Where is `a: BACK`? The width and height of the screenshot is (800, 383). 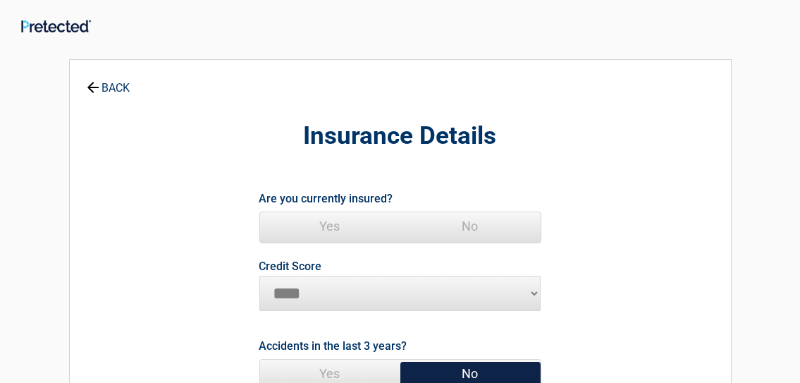 a: BACK is located at coordinates (109, 81).